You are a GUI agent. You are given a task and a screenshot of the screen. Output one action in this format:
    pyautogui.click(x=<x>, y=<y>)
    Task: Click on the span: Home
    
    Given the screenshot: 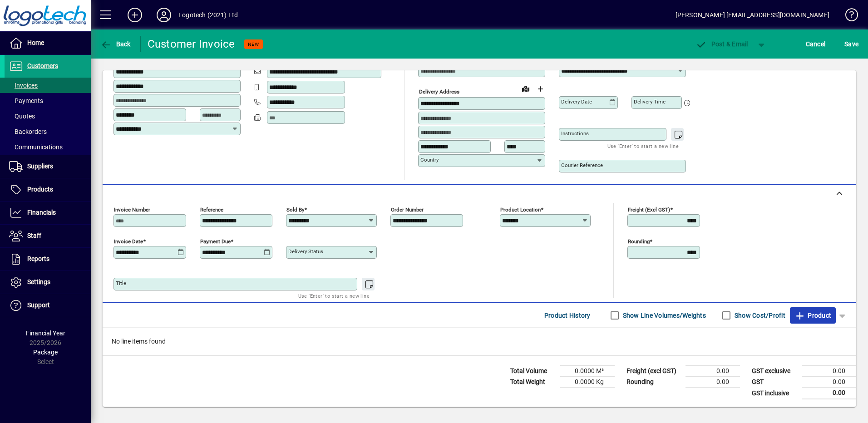 What is the action you would take?
    pyautogui.click(x=36, y=43)
    